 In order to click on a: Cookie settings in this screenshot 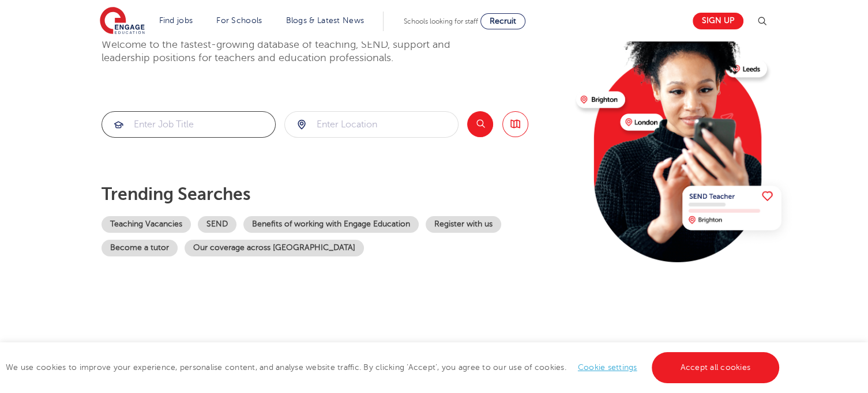, I will do `click(607, 367)`.